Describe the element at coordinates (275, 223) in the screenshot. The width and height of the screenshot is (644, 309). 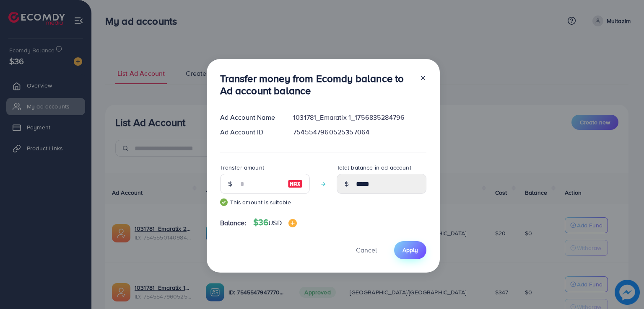
I see `h4: $36` at that location.